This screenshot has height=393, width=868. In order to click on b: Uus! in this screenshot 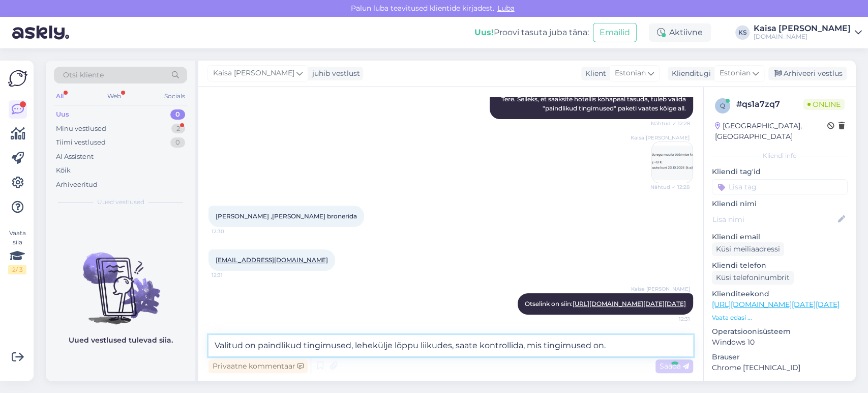, I will do `click(484, 32)`.